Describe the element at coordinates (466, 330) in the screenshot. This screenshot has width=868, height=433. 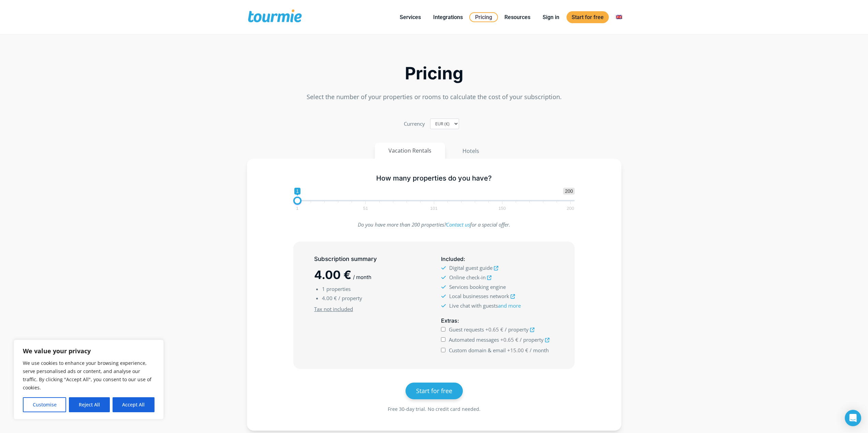
I see `span: Guest requests` at that location.